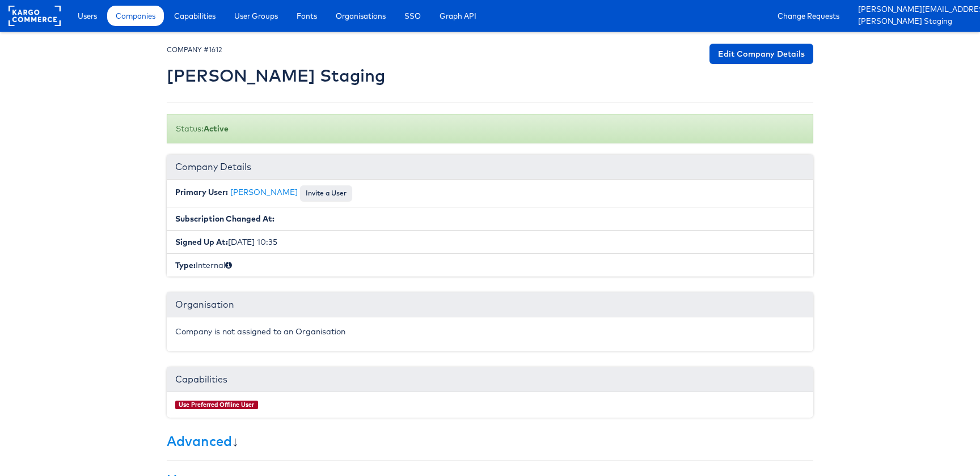 Image resolution: width=980 pixels, height=476 pixels. Describe the element at coordinates (194, 50) in the screenshot. I see `small: COMPANY #1612` at that location.